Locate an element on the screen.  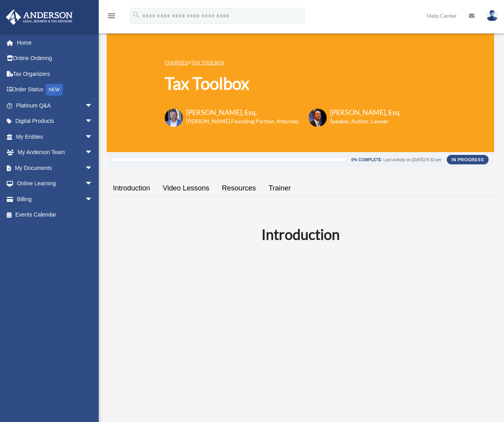
a: Order StatusNEW is located at coordinates (55, 90).